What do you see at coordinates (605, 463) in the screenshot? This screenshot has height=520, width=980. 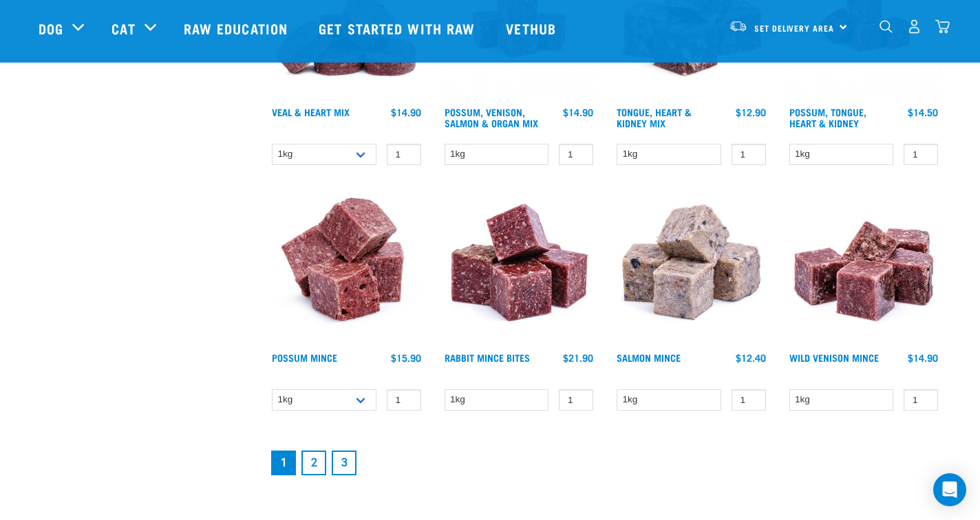 I see `nav: pagination` at bounding box center [605, 463].